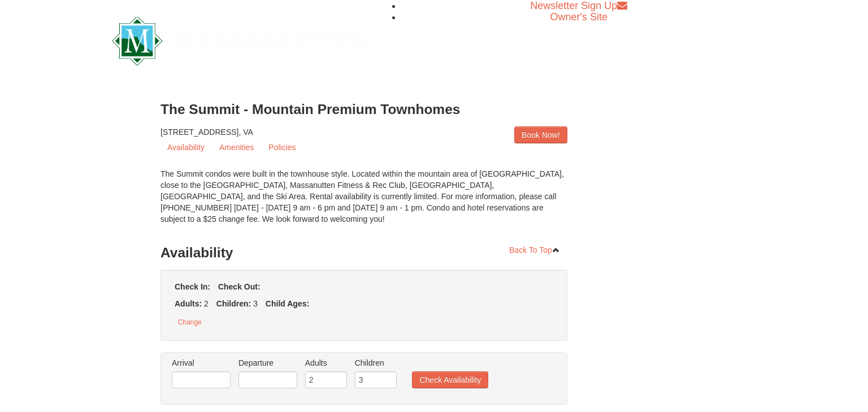  I want to click on span: Owner's Site, so click(578, 17).